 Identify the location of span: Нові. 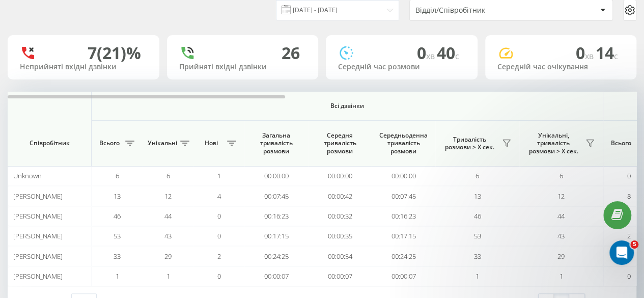
(211, 143).